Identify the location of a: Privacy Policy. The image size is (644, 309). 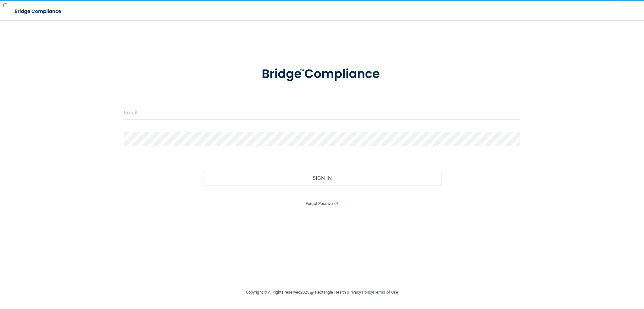
(360, 292).